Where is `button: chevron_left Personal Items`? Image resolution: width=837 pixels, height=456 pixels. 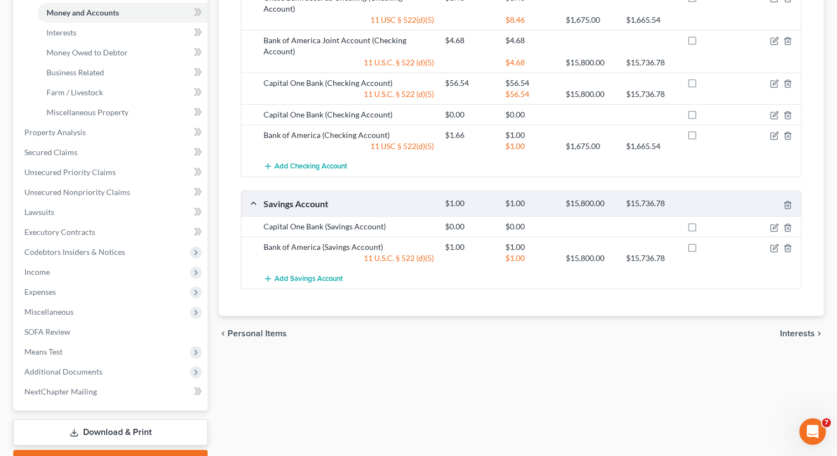 button: chevron_left Personal Items is located at coordinates (252, 333).